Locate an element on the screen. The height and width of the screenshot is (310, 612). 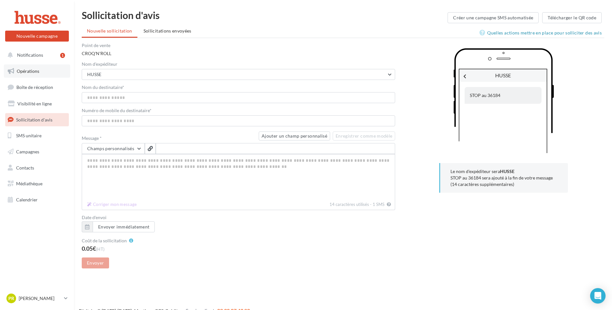
button: Télécharger le QR code is located at coordinates (572, 18).